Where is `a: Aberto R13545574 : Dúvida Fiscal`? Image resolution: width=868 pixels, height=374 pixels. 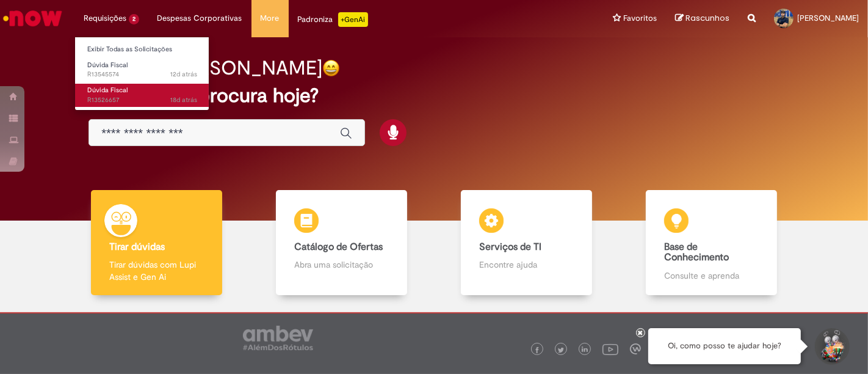
a: Aberto R13545574 : Dúvida Fiscal is located at coordinates (142, 69).